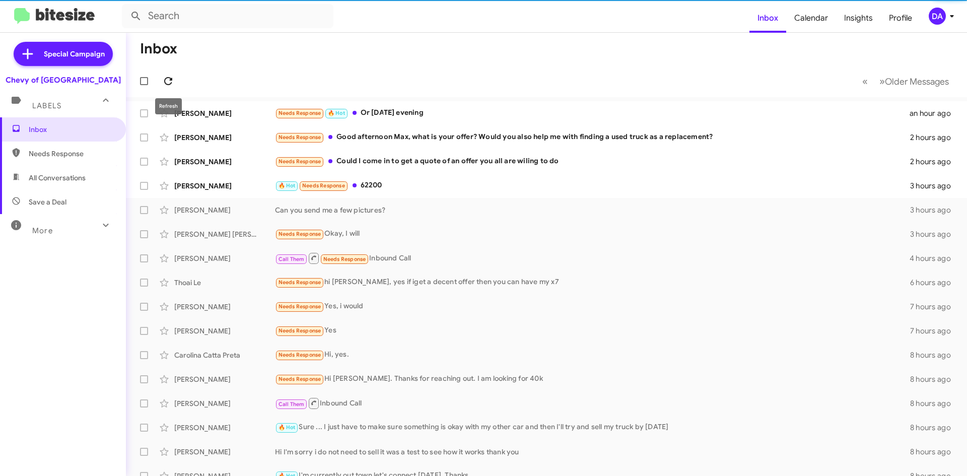 The height and width of the screenshot is (476, 967). What do you see at coordinates (937, 16) in the screenshot?
I see `div: DA` at bounding box center [937, 16].